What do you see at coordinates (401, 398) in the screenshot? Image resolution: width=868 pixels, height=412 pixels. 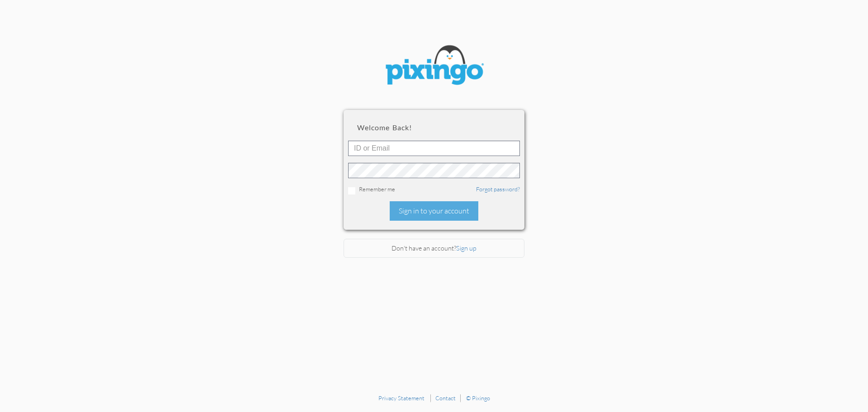 I see `a: Privacy Statement` at bounding box center [401, 398].